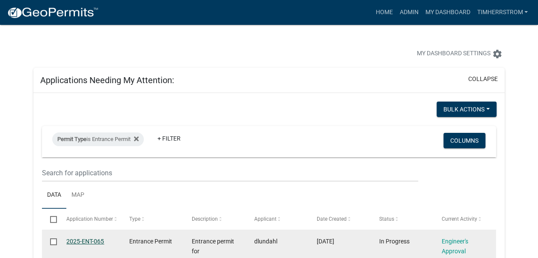 This screenshot has width=538, height=258. I want to click on a: 2025-ENT-065, so click(85, 241).